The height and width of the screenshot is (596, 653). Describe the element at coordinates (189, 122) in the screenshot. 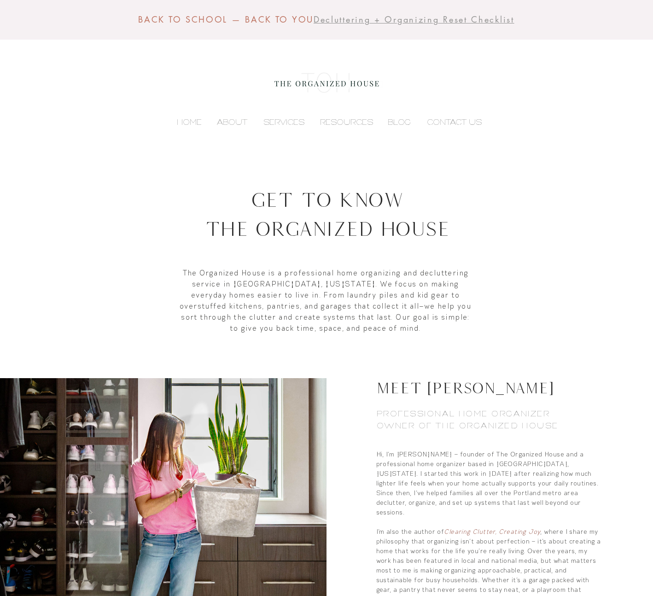

I see `p: HOME` at that location.